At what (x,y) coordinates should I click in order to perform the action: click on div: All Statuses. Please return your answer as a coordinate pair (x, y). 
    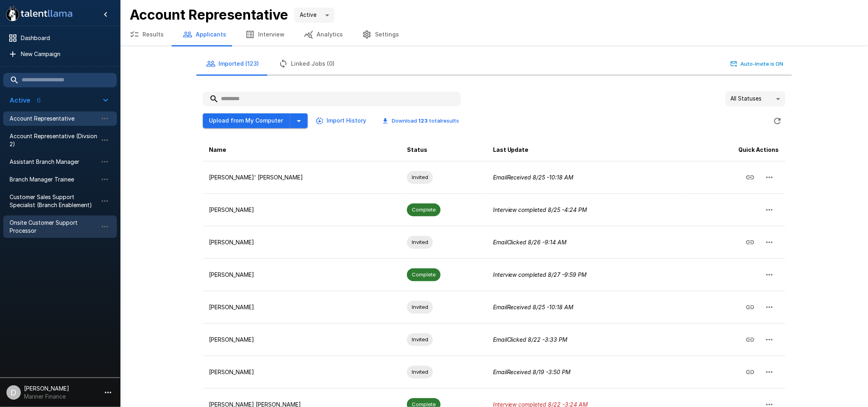
    Looking at the image, I should click on (756, 99).